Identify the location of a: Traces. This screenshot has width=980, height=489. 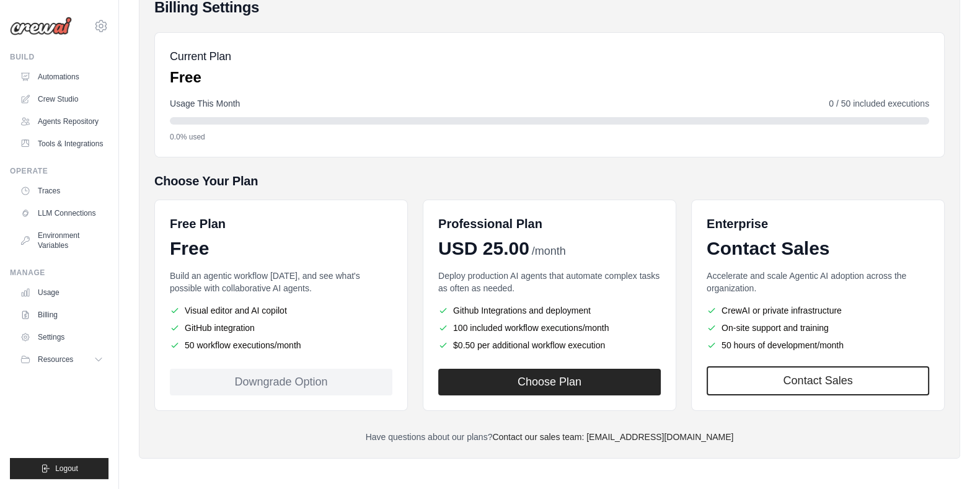
(62, 191).